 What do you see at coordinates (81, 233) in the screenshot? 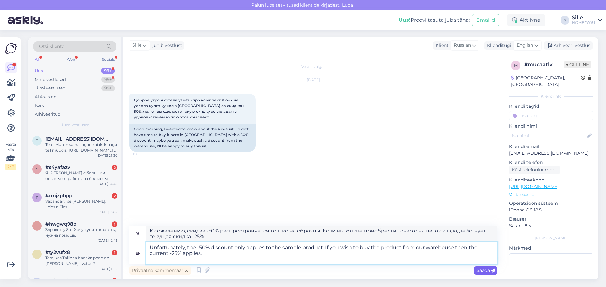
I see `div: Здравствуйте! Хочу купить кровать, нужна помощь.` at bounding box center [81, 233].